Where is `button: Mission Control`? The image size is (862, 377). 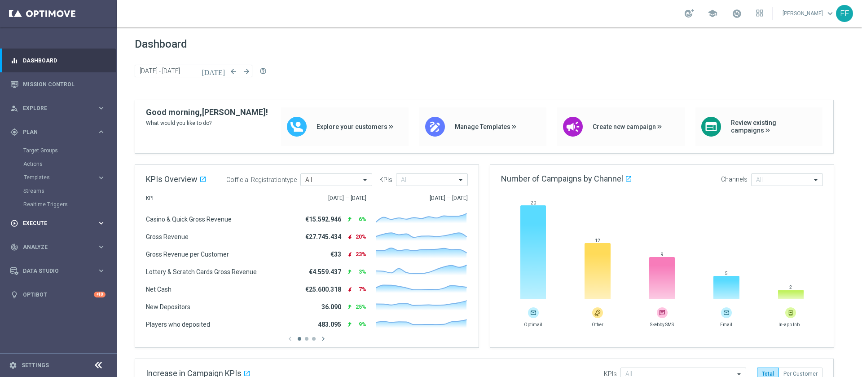 button: Mission Control is located at coordinates (58, 84).